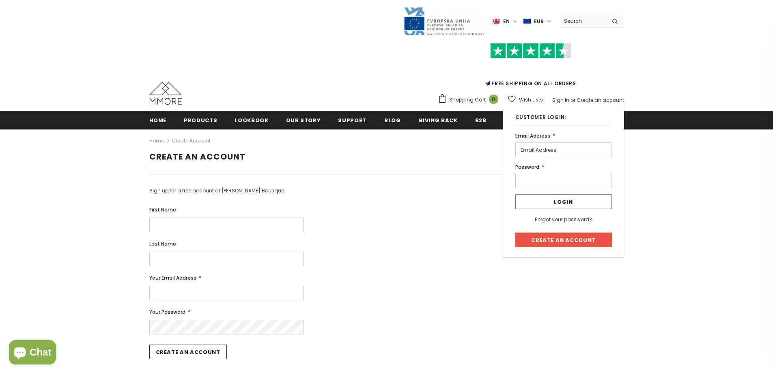 The height and width of the screenshot is (373, 773). Describe the element at coordinates (493, 99) in the screenshot. I see `span: 0` at that location.